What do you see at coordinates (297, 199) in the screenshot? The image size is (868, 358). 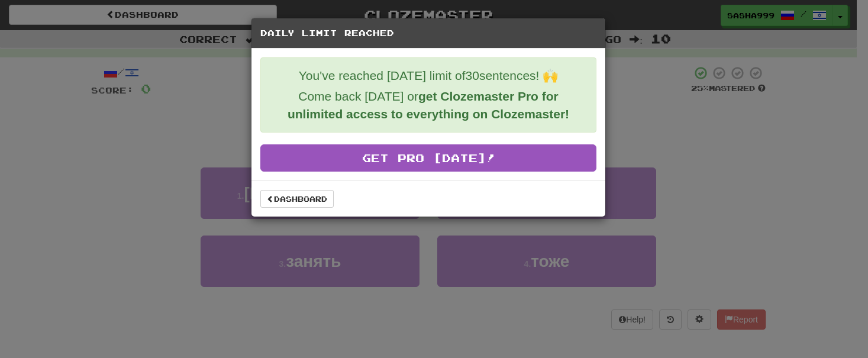 I see `a: Dashboard` at bounding box center [297, 199].